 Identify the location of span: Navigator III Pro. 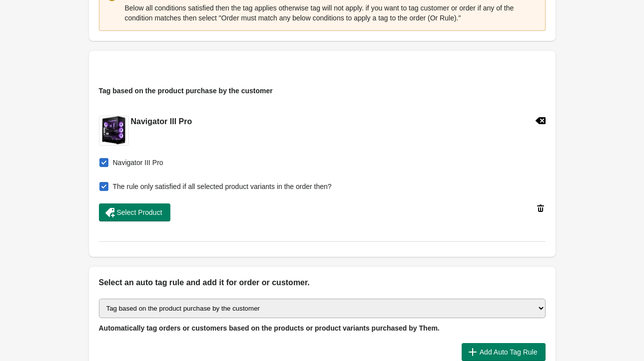
(138, 163).